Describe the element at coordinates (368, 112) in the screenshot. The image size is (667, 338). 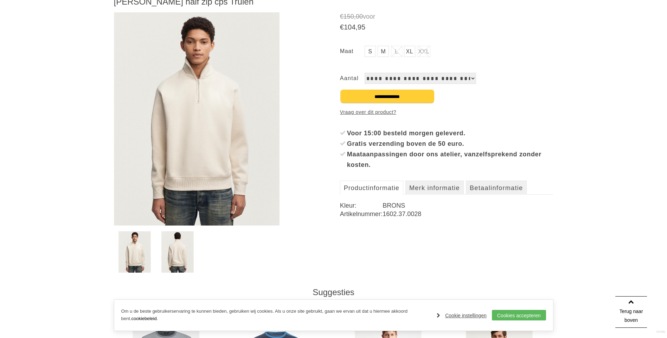
I see `a: Vraag over dit product?` at that location.